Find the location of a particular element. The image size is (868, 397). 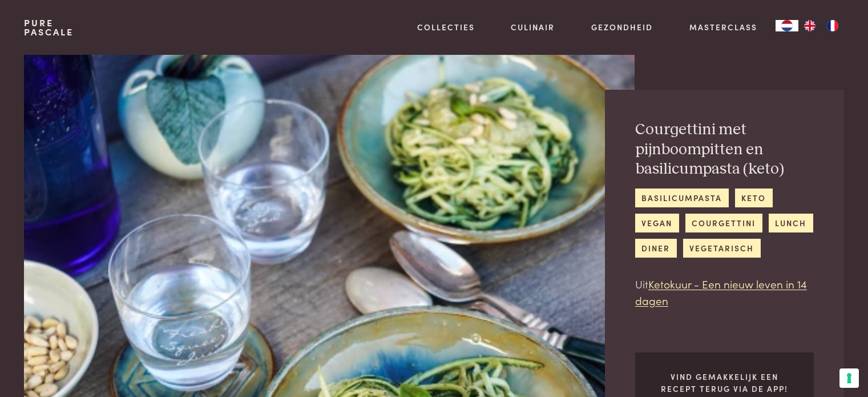

a: Ketokuur - Een nieuw leven in 14 dagen is located at coordinates (721, 292).